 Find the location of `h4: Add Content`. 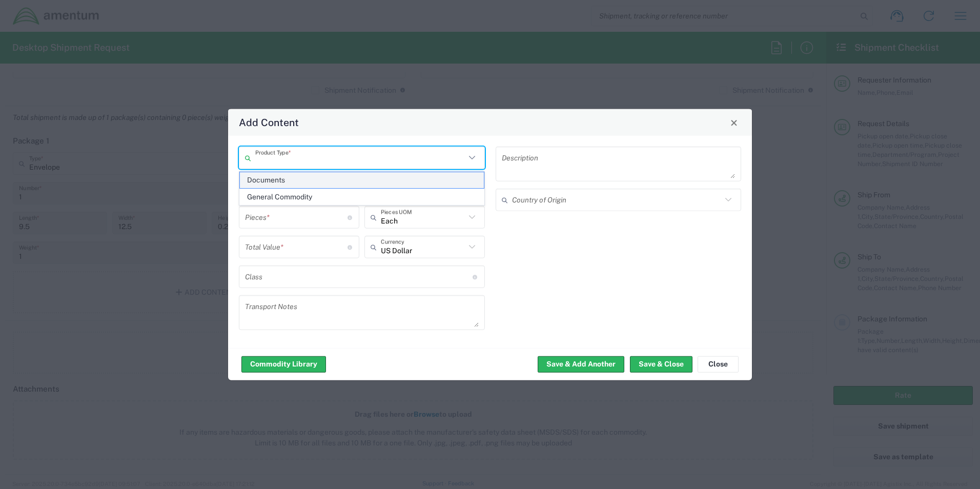

h4: Add Content is located at coordinates (268, 122).